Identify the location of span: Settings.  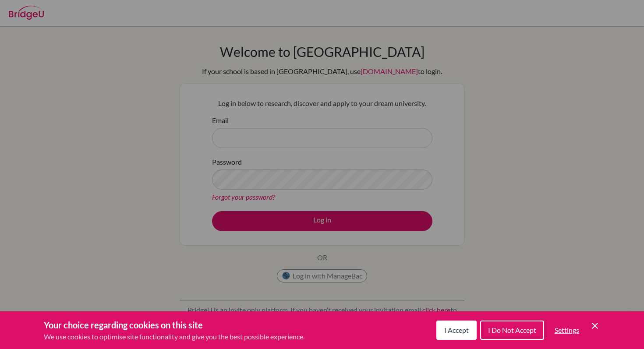
(567, 330).